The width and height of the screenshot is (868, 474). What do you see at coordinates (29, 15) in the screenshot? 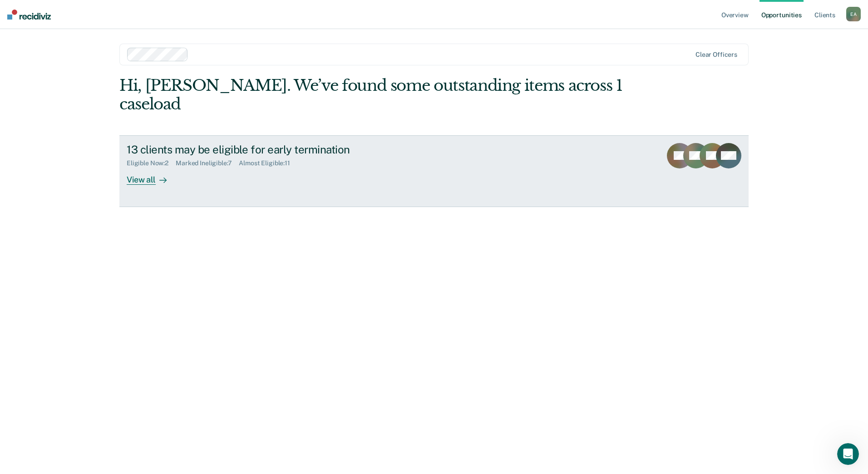
I see `img: Recidiviz` at bounding box center [29, 15].